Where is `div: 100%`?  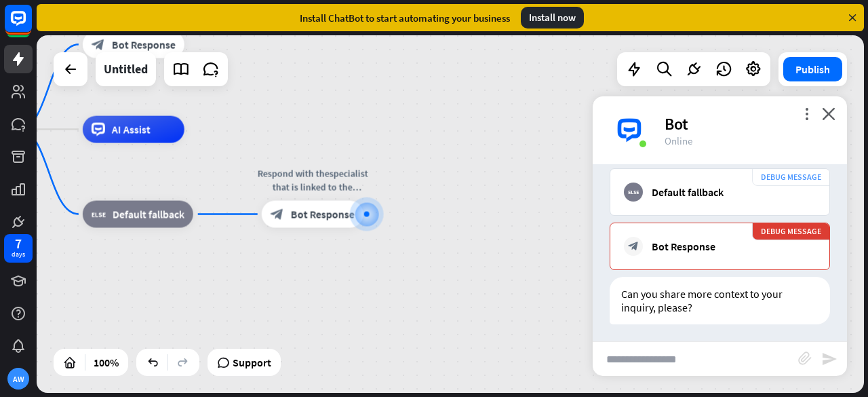 div: 100% is located at coordinates (106, 362).